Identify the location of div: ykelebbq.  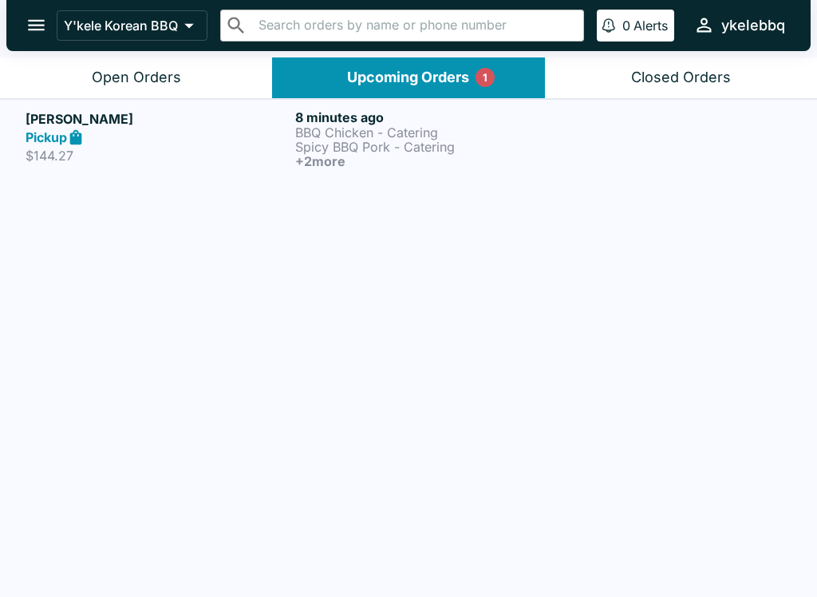
(753, 26).